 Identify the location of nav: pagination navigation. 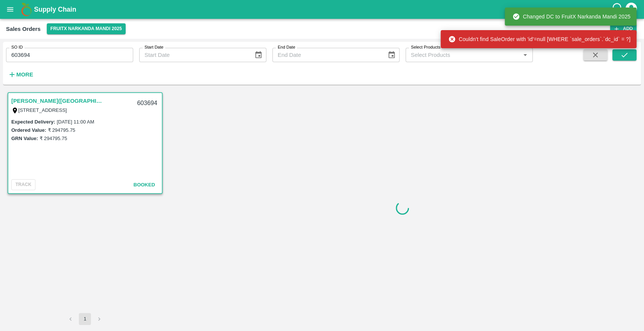
(85, 319).